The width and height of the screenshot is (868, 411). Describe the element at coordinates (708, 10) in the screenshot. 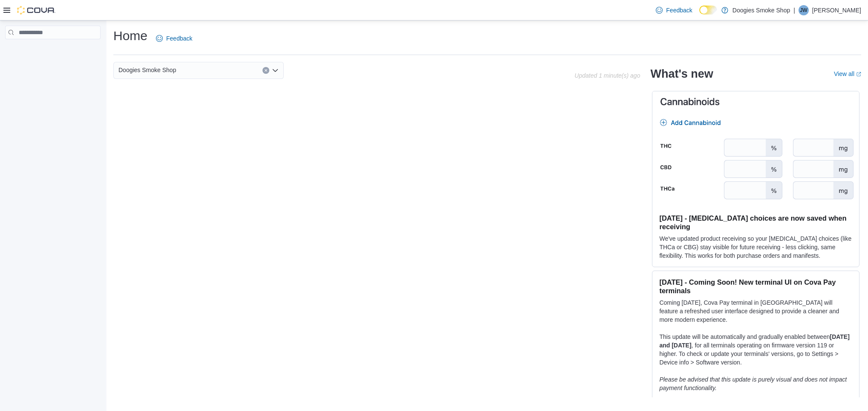

I see `input: Dark Mode` at that location.